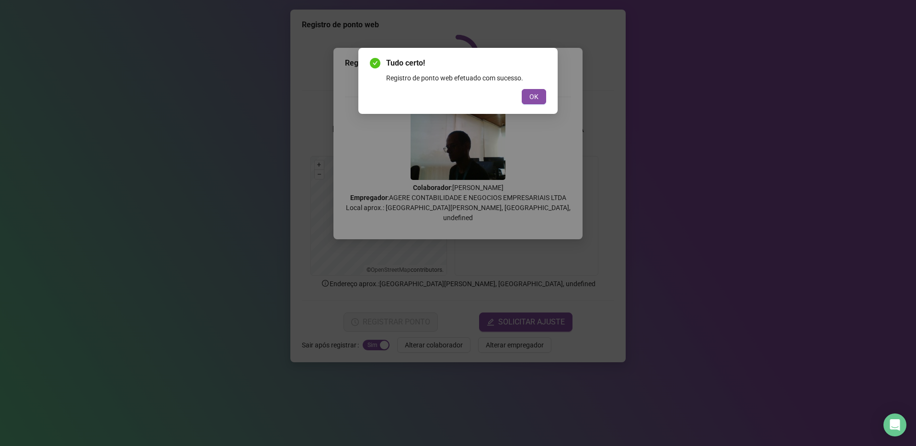 This screenshot has height=446, width=916. I want to click on div: Registro de ponto web efetuado com sucesso., so click(466, 78).